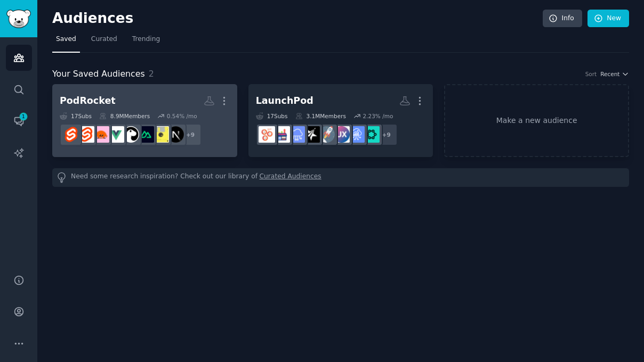 This screenshot has height=362, width=644. Describe the element at coordinates (371, 135) in the screenshot. I see `img: SaaSAI` at that location.